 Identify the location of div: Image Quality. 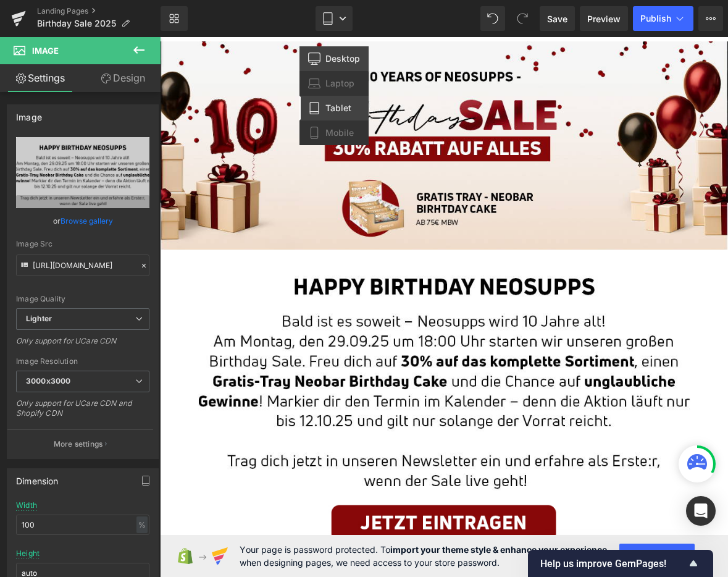
(83, 299).